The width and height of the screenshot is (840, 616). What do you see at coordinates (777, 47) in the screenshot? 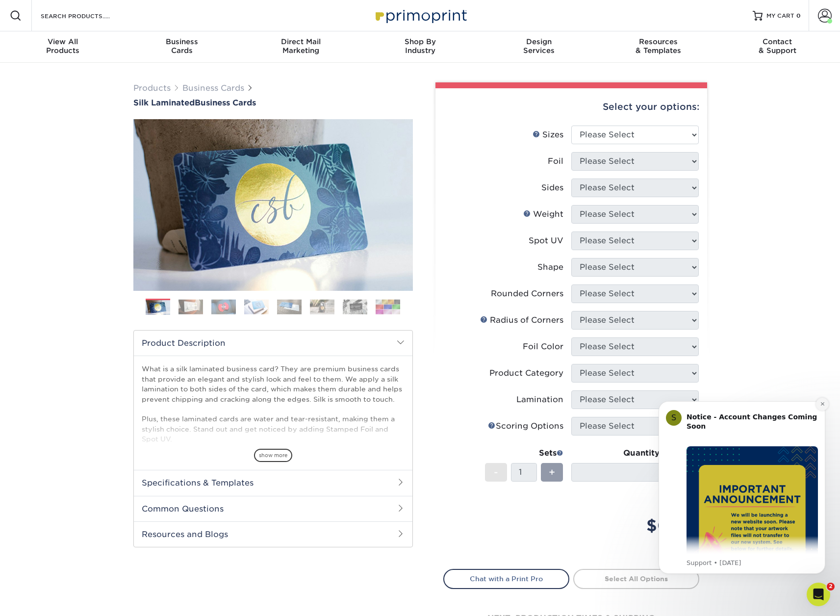
I see `a: Contact& Support` at bounding box center [777, 47].